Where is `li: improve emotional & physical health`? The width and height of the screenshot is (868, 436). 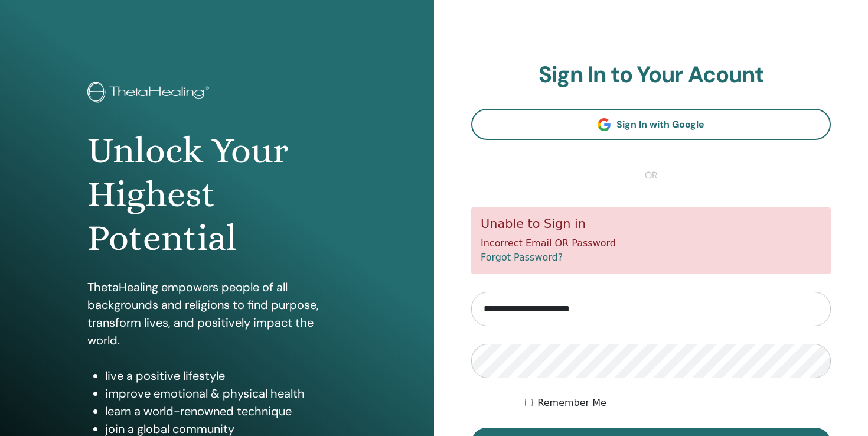
li: improve emotional & physical health is located at coordinates (226, 393).